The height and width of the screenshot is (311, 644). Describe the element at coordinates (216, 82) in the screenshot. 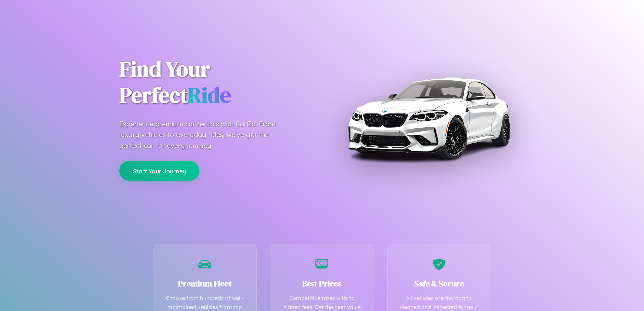

I see `h1: Find Your Perfect` at that location.